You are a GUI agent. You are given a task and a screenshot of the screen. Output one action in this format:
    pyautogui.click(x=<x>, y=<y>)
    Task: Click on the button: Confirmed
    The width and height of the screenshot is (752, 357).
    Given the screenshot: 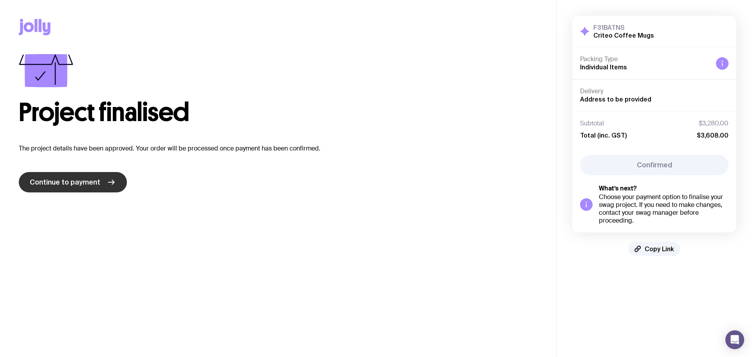 What is the action you would take?
    pyautogui.click(x=654, y=165)
    